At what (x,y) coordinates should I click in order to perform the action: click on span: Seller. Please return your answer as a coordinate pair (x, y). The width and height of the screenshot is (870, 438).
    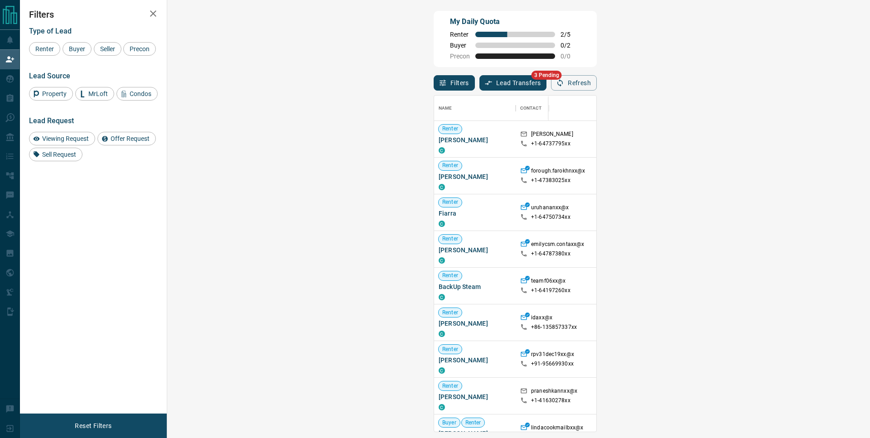
    Looking at the image, I should click on (107, 49).